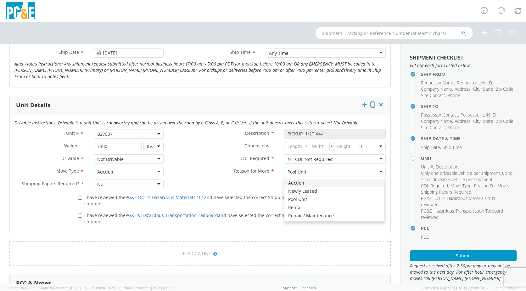  What do you see at coordinates (478, 114) in the screenshot?
I see `span: Possessor LAN ID` at bounding box center [478, 114].